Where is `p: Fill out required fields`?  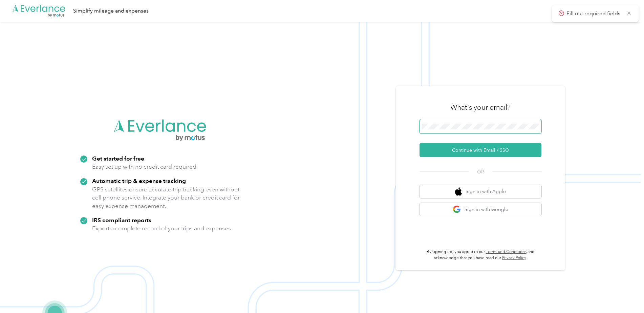 p: Fill out required fields is located at coordinates (594, 13).